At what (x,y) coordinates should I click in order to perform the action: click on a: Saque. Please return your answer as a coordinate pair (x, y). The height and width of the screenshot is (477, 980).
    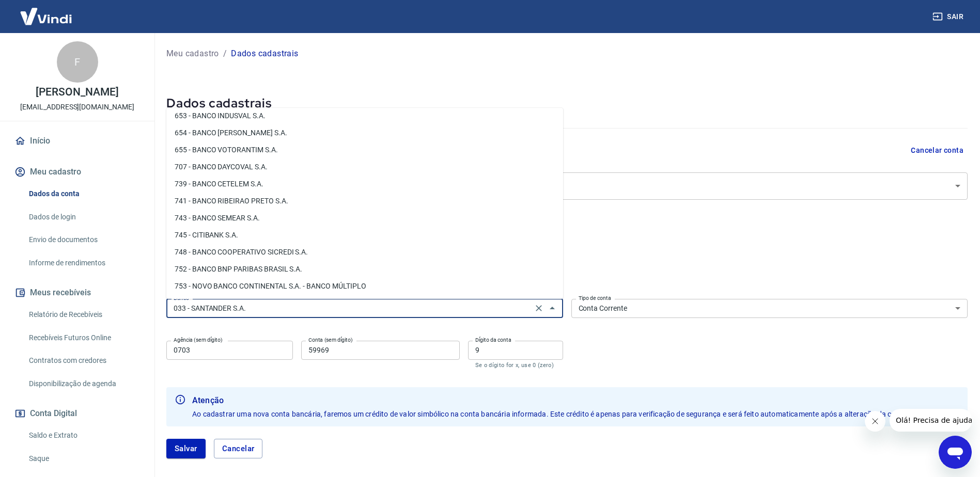
    Looking at the image, I should click on (83, 459).